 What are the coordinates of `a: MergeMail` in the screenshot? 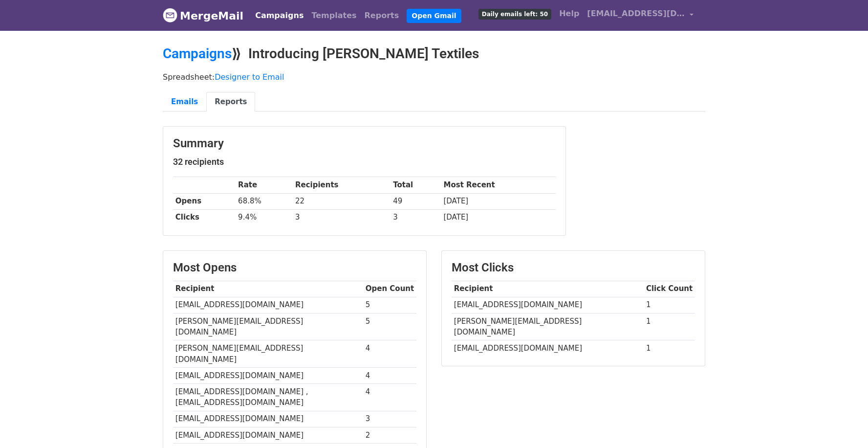 It's located at (203, 16).